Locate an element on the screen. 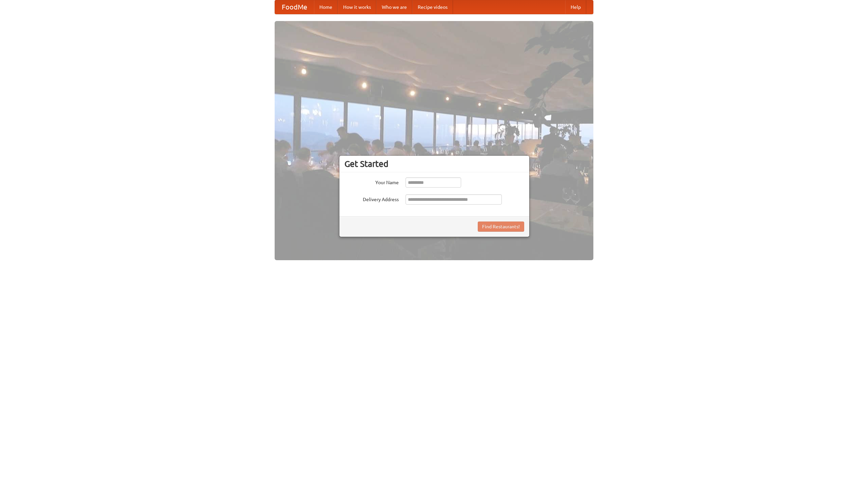 This screenshot has height=480, width=868. a: Home is located at coordinates (326, 7).